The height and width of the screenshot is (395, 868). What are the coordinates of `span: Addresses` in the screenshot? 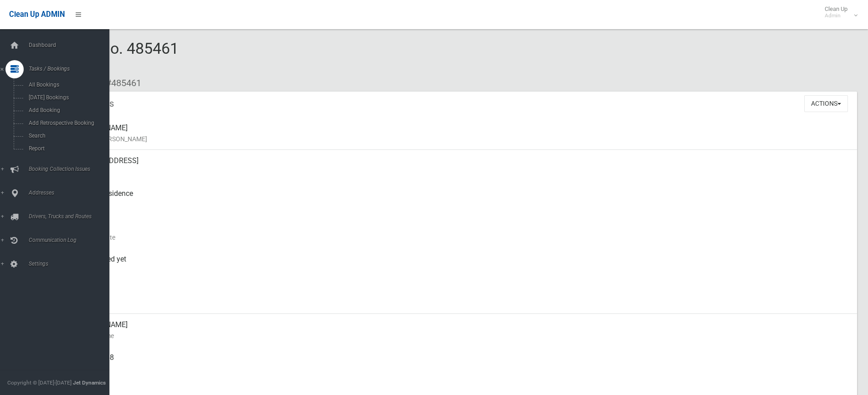 It's located at (71, 193).